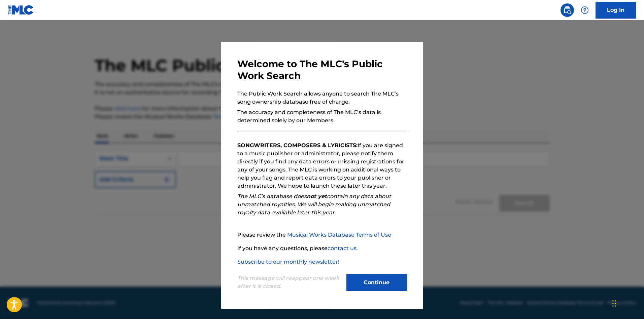  Describe the element at coordinates (289, 262) in the screenshot. I see `a: Subscribe to our monthly newsletter!` at that location.